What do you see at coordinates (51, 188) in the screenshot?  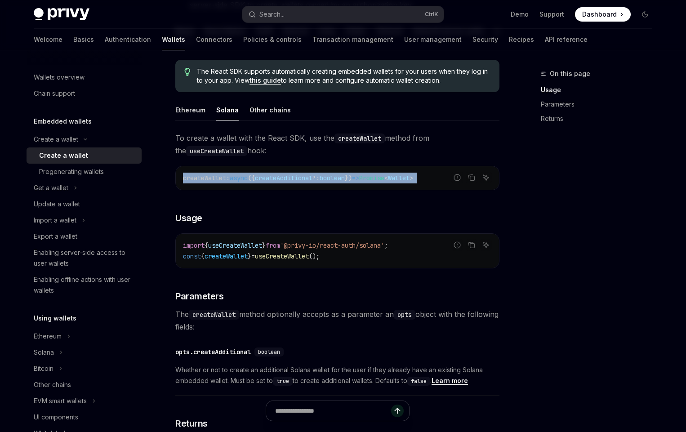 I see `div: Get a wallet` at bounding box center [51, 188].